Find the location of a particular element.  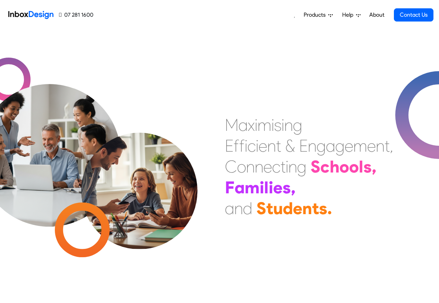

div: C is located at coordinates (231, 167).